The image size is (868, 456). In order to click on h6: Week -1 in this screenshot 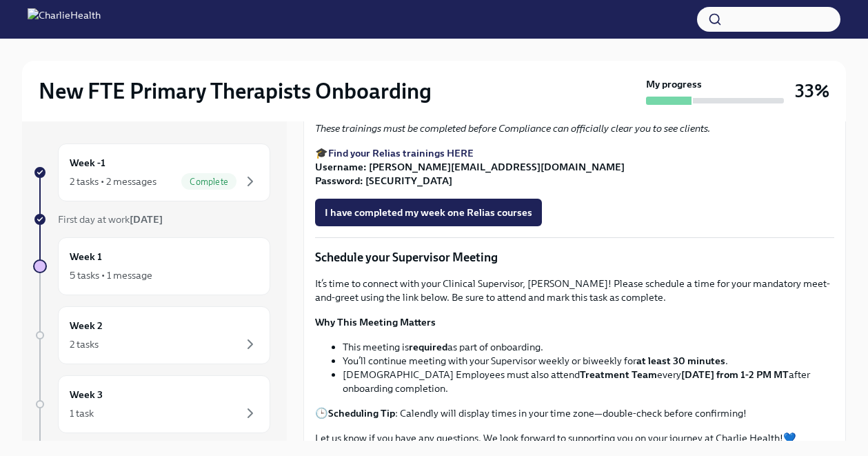, I will do `click(88, 163)`.